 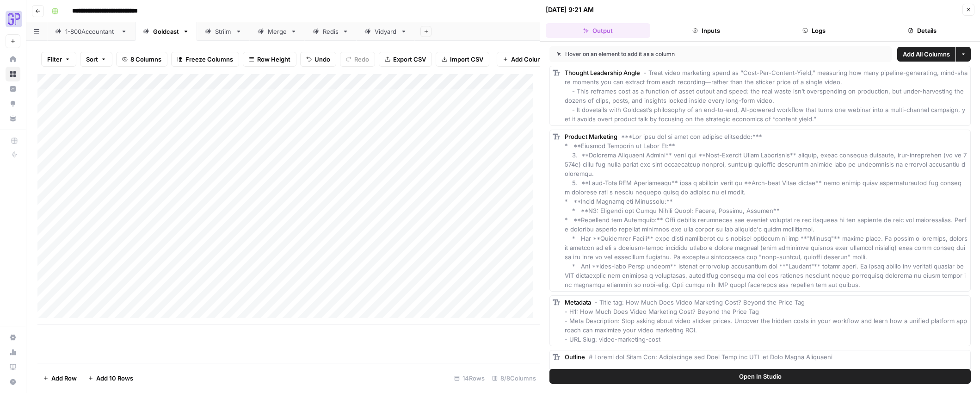 I want to click on a: Usage, so click(x=13, y=352).